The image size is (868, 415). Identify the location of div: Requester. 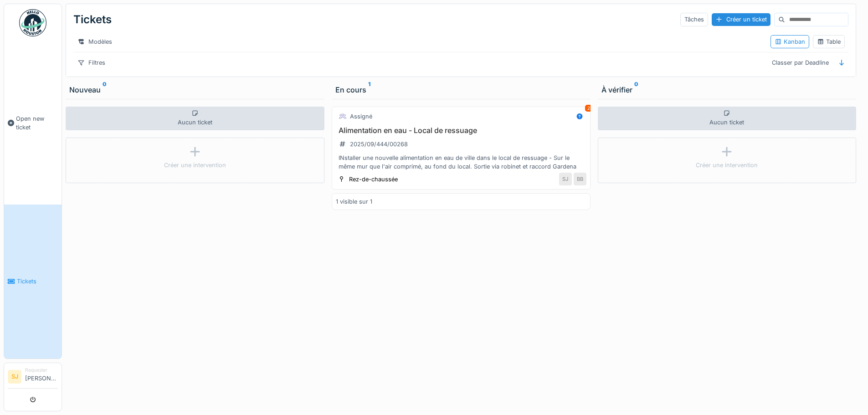
(41, 370).